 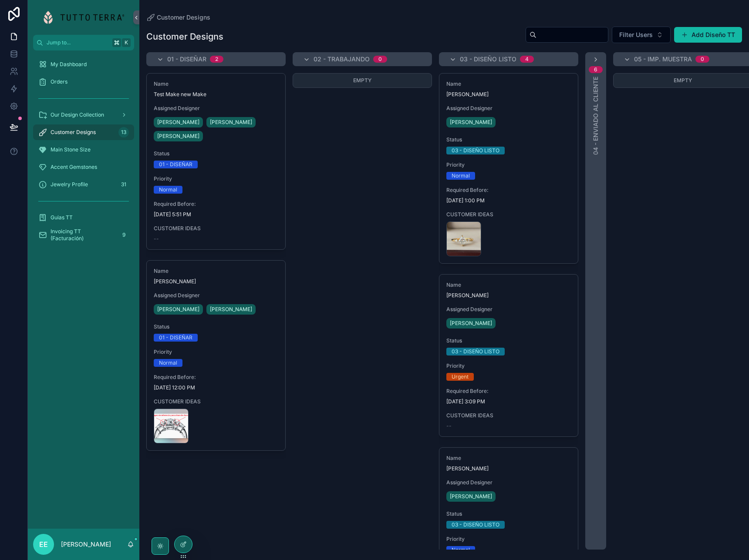 What do you see at coordinates (595, 116) in the screenshot?
I see `span: 04 - ENVIADO AL CLIENTE` at bounding box center [595, 116].